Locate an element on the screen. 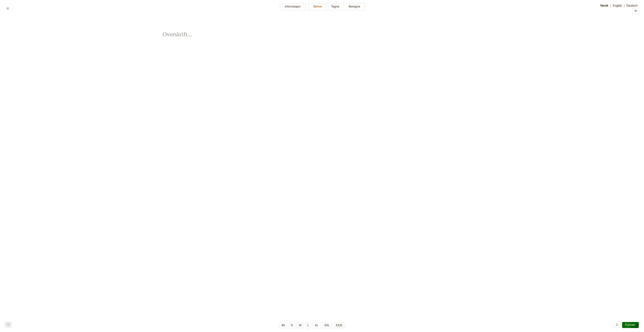 The width and height of the screenshot is (644, 332). svg: Preview is located at coordinates (636, 11).